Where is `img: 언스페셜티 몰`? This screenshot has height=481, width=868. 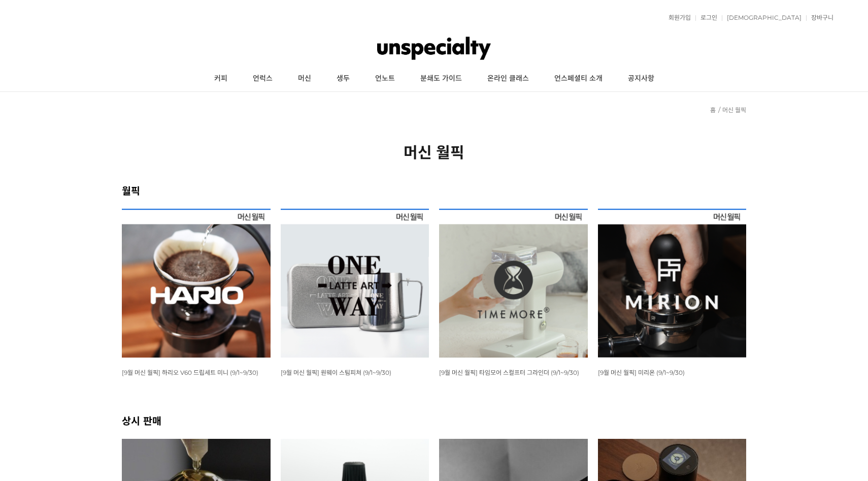
img: 언스페셜티 몰 is located at coordinates (434, 48).